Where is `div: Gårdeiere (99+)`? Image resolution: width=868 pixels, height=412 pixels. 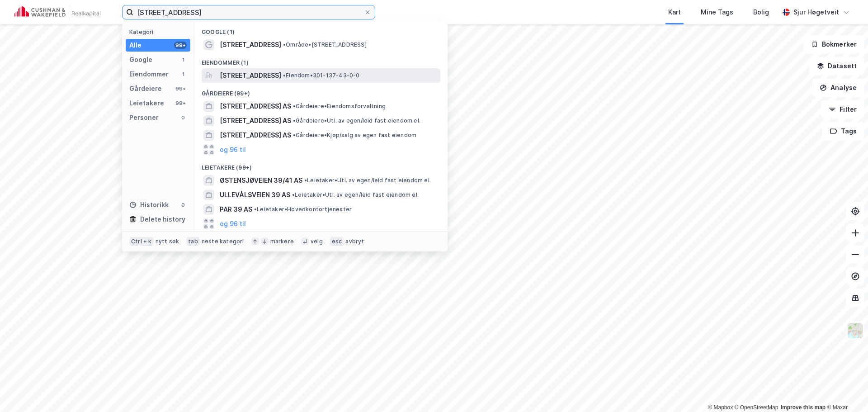 div: Gårdeiere (99+) is located at coordinates (321, 91).